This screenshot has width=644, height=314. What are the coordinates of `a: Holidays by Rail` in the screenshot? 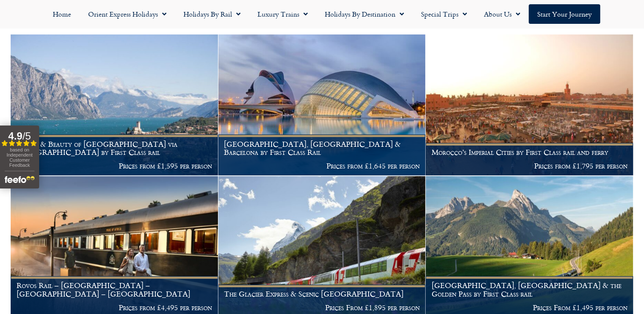 It's located at (212, 14).